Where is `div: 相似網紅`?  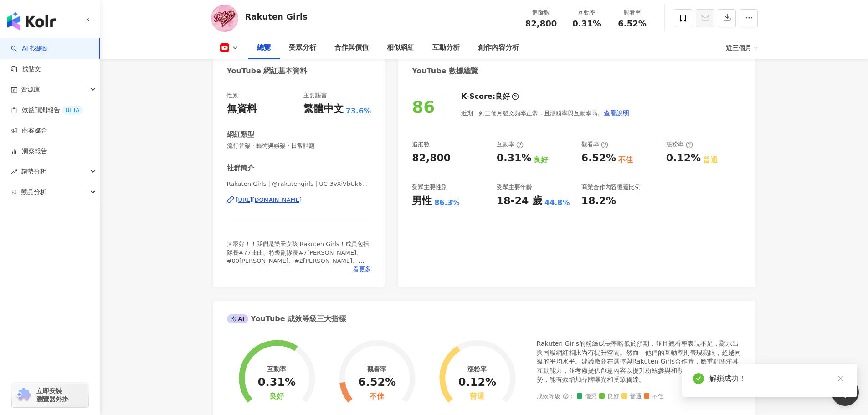 div: 相似網紅 is located at coordinates (401, 48).